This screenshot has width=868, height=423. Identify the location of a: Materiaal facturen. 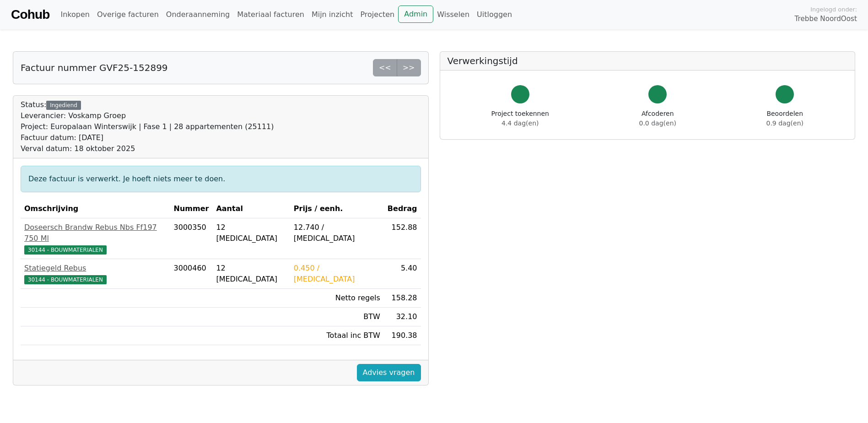
(271, 14).